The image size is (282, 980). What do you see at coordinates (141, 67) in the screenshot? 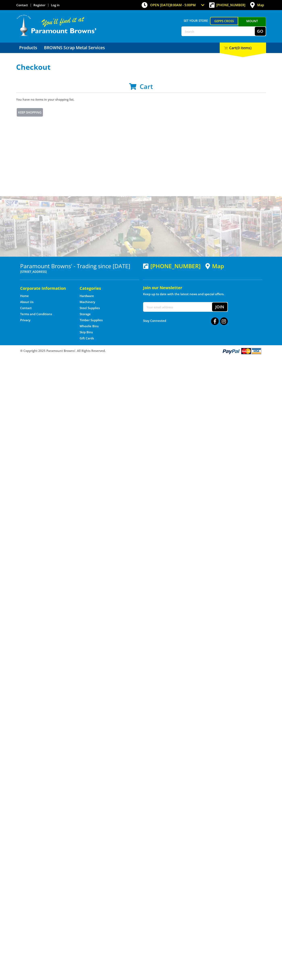
I see `h1: Checkout` at bounding box center [141, 67].